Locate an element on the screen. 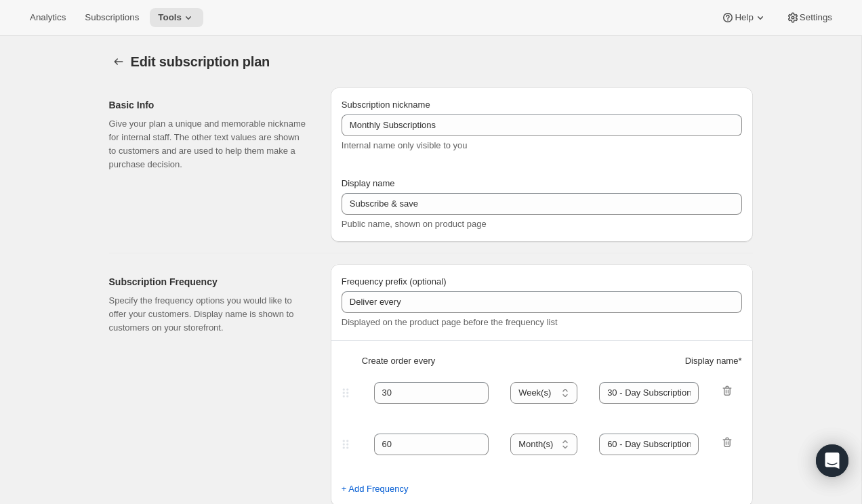 This screenshot has width=862, height=504. h2: Subscription Frequency is located at coordinates (209, 282).